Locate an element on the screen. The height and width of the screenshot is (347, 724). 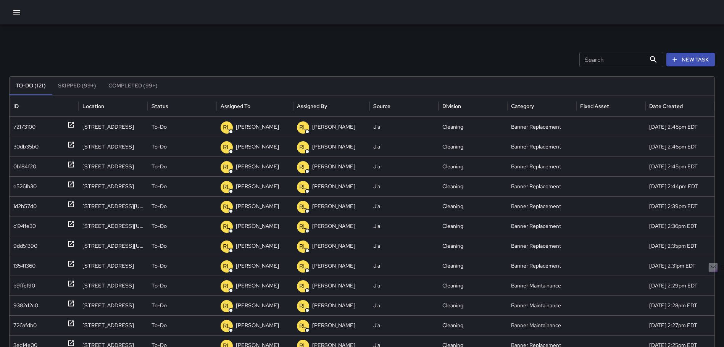
div: 25 Massachusetts Avenue Northwest is located at coordinates (113, 226).